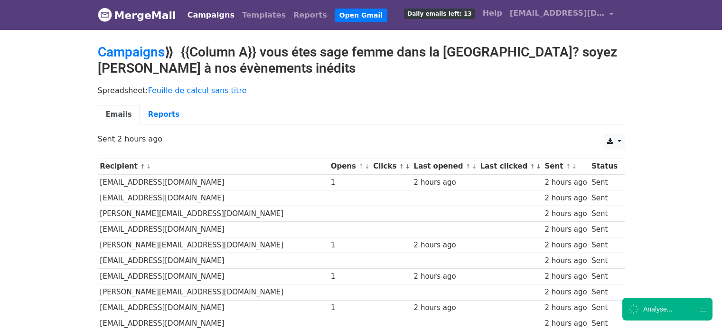 This screenshot has height=330, width=722. What do you see at coordinates (361, 15) in the screenshot?
I see `a: Open Gmail` at bounding box center [361, 15].